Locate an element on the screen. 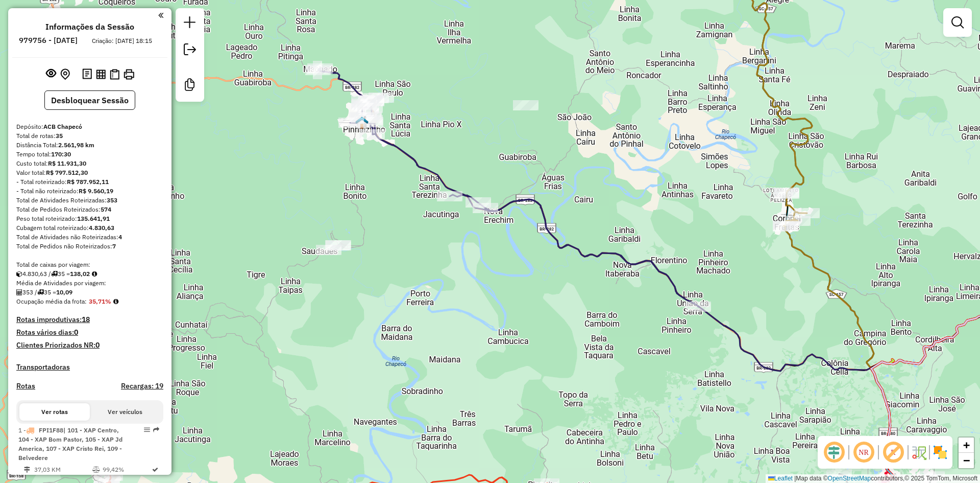  button: Ver rotas is located at coordinates (55, 412).